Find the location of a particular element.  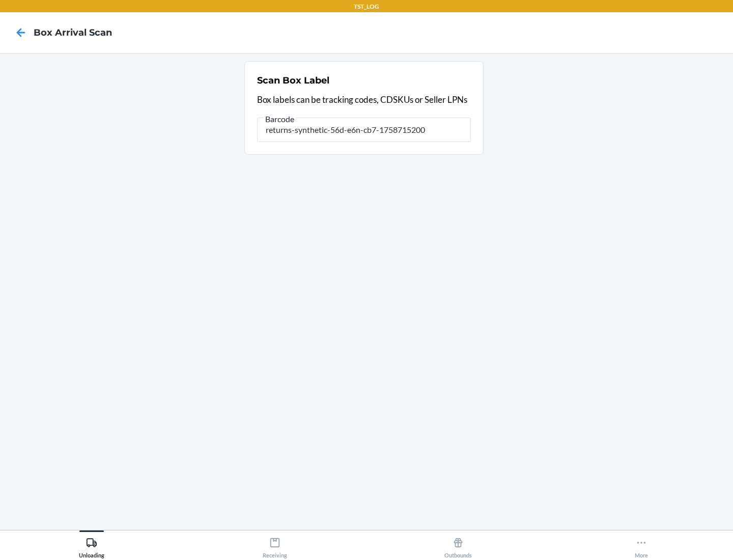

div: More is located at coordinates (641, 545).